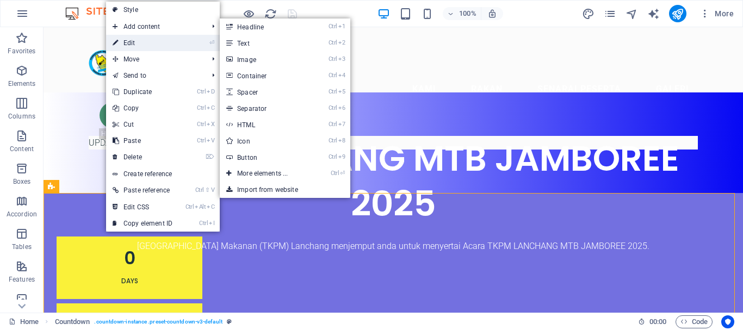  Describe the element at coordinates (142, 190) in the screenshot. I see `a: Ctrl⇧VPaste reference` at that location.